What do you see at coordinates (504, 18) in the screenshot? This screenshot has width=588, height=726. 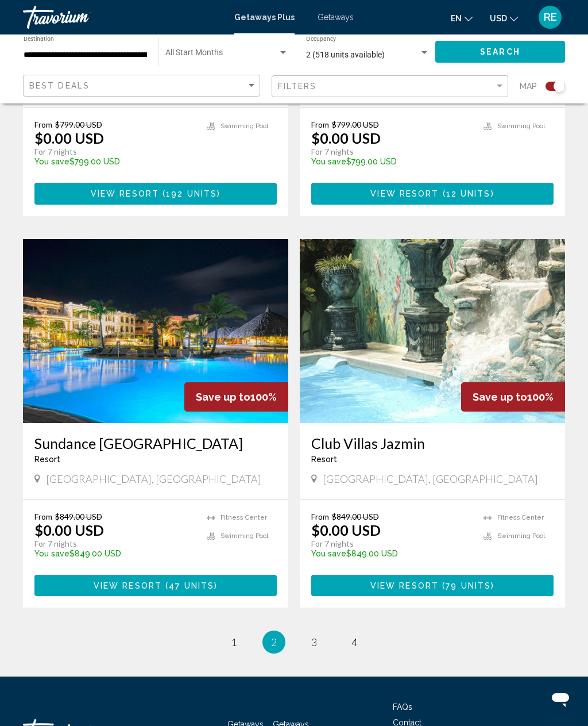 I see `button: Change currency` at bounding box center [504, 18].